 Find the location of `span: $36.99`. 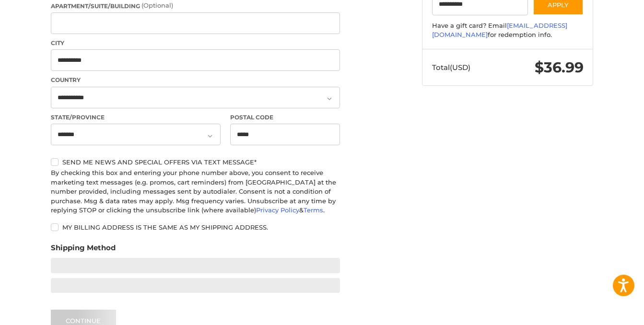

span: $36.99 is located at coordinates (559, 67).